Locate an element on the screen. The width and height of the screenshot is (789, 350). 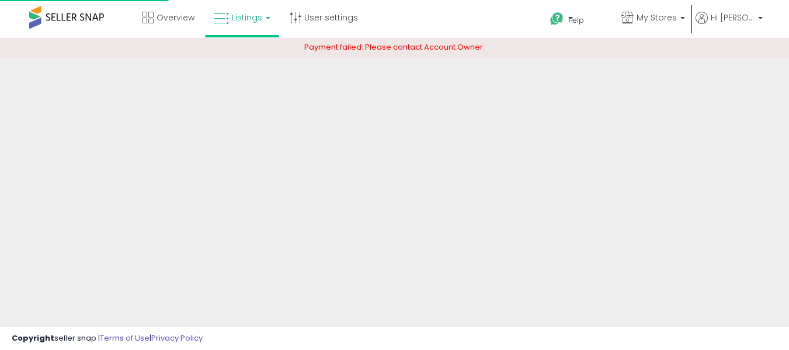
span: Overview is located at coordinates (175, 18).